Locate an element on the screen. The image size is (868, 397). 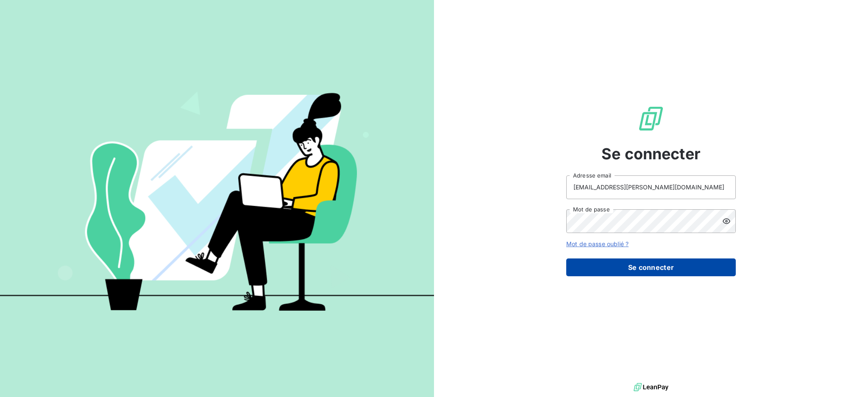
img: logo is located at coordinates (651, 387).